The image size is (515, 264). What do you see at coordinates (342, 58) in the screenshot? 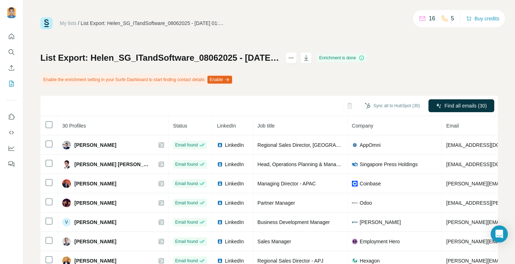
I see `div: Enrichment is done` at bounding box center [342, 58].